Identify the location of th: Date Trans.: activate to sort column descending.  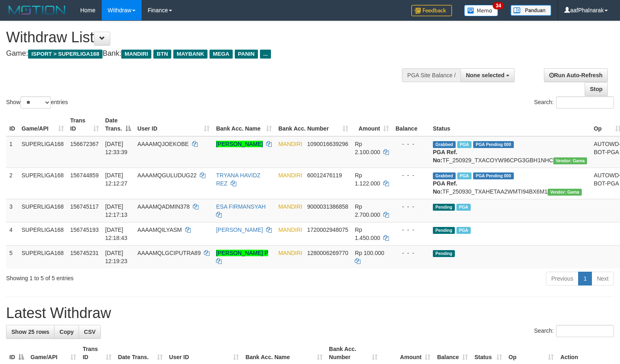
(118, 125).